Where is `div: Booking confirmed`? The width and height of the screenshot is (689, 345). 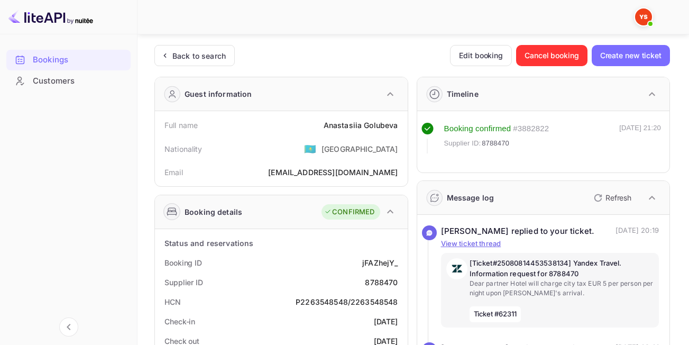
div: Booking confirmed is located at coordinates (478, 129).